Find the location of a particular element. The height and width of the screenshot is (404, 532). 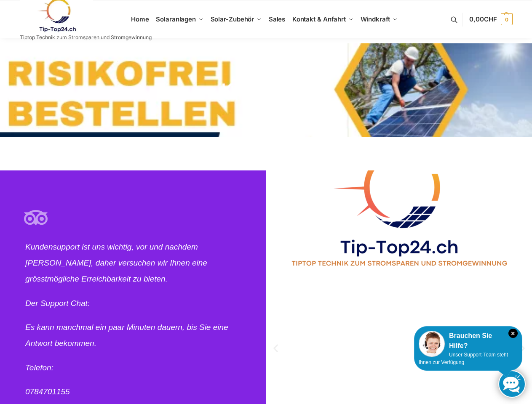

a: Solaranlagen is located at coordinates (180, 19).